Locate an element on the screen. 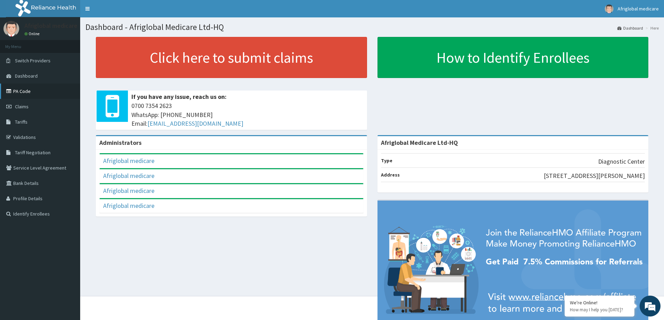 The height and width of the screenshot is (320, 664). span: Tariffs is located at coordinates (21, 122).